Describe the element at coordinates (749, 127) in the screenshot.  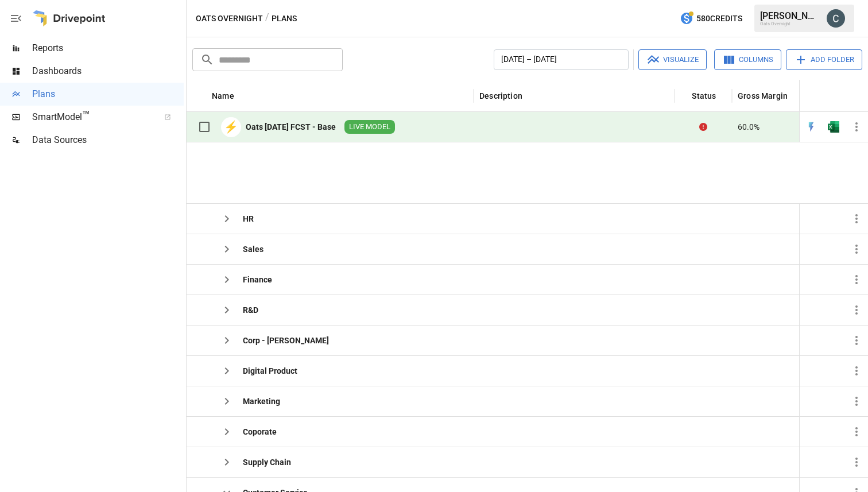
I see `span: 60.0%` at that location.